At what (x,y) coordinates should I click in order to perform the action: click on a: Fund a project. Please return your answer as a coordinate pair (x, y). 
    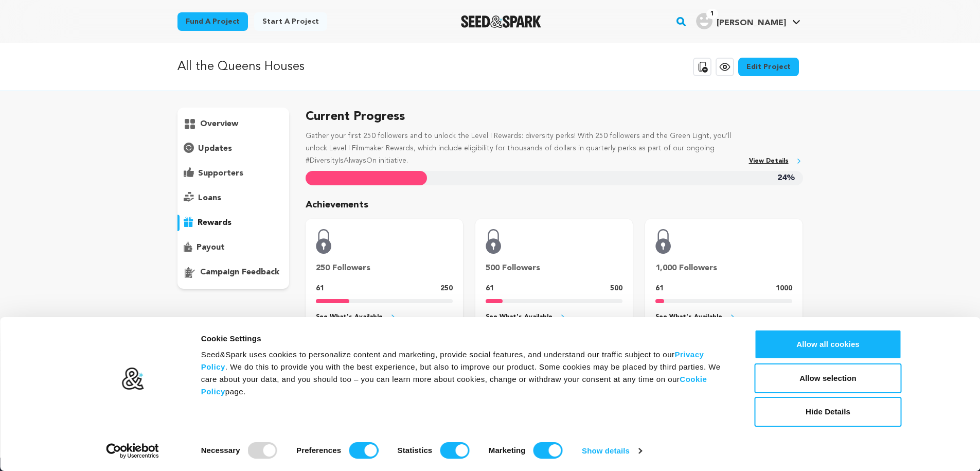
    Looking at the image, I should click on (213, 21).